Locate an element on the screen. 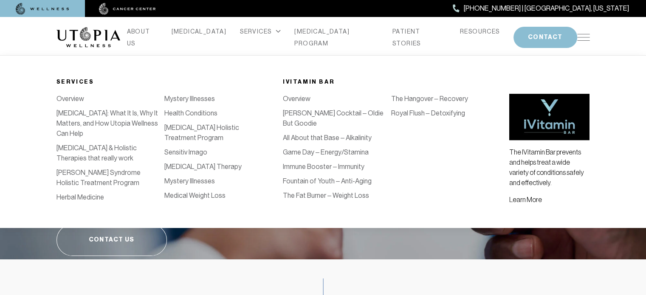  img: wellness is located at coordinates (42, 9).